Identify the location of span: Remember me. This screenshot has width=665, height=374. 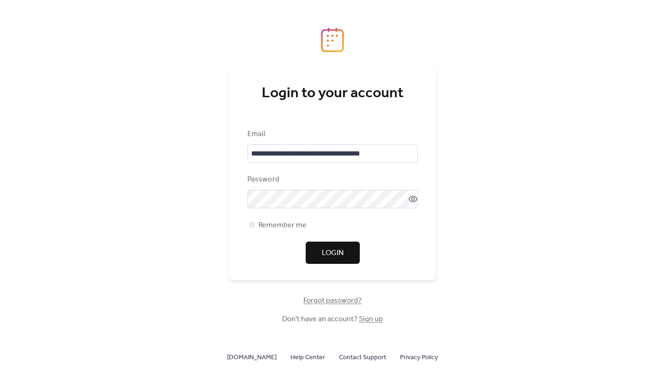
(282, 225).